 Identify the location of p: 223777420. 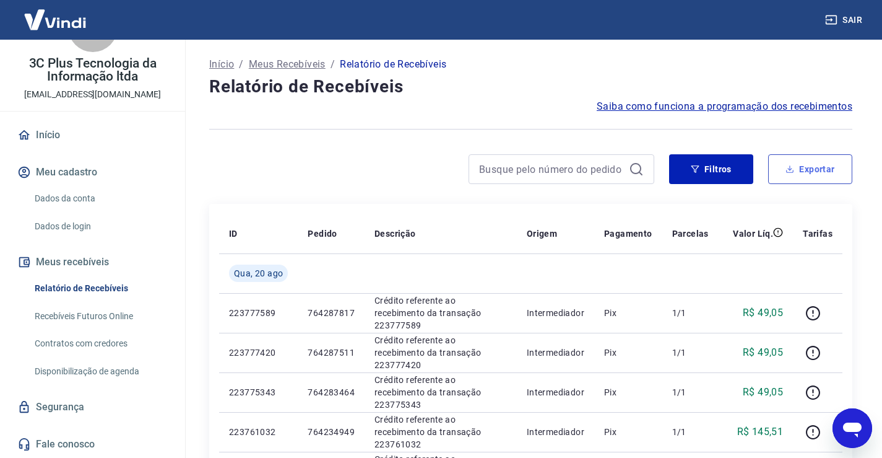
(258, 352).